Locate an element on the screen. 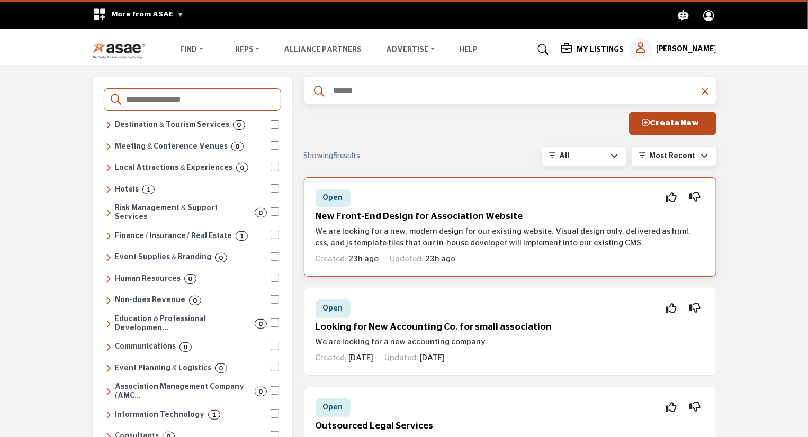  a: Search is located at coordinates (541, 50).